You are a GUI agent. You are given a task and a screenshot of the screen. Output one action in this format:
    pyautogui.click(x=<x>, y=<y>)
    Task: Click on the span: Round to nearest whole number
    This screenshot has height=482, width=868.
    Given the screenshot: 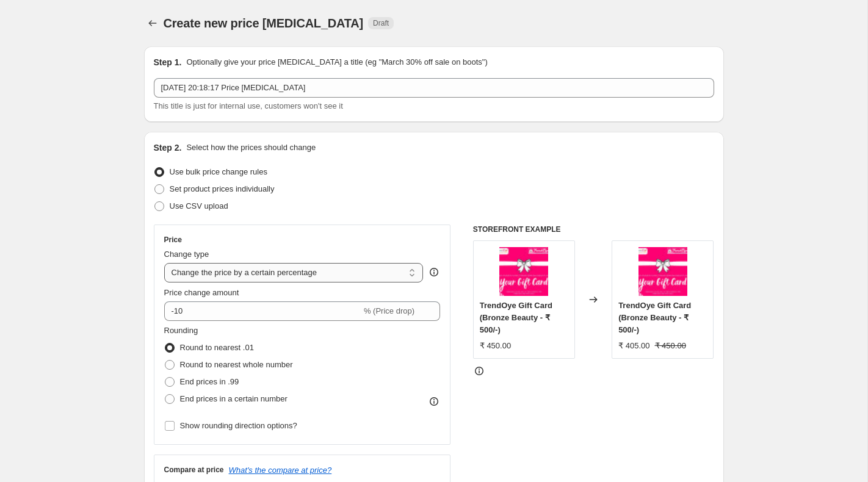 What is the action you would take?
    pyautogui.click(x=236, y=364)
    